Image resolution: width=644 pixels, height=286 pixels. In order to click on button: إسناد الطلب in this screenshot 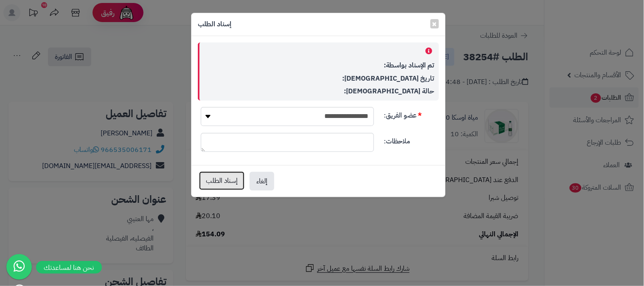, I will do `click(222, 181)`.